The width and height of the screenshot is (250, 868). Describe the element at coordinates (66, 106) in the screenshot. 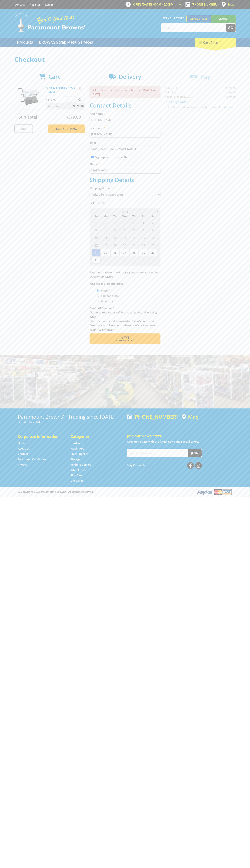

I see `p: Item total:` at that location.